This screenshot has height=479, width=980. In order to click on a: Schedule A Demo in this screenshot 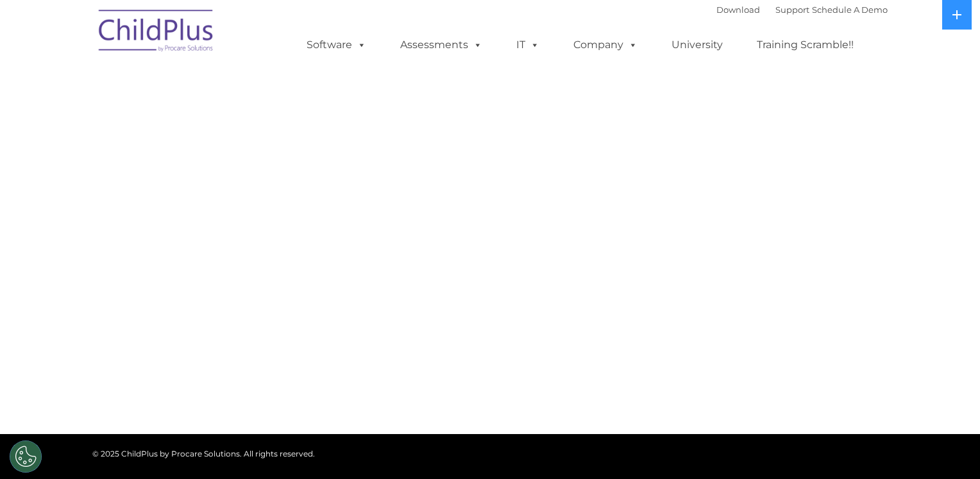, I will do `click(850, 9)`.